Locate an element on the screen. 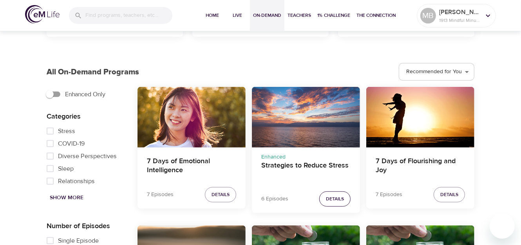  span: Show More is located at coordinates (67, 198).